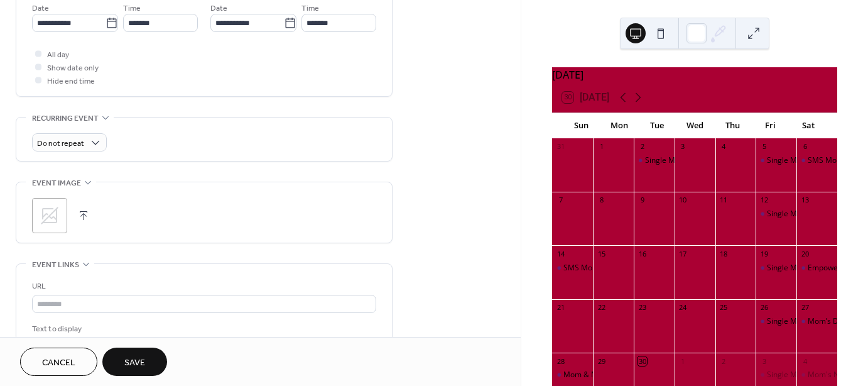 This screenshot has height=386, width=868. What do you see at coordinates (724, 253) in the screenshot?
I see `div: 18` at bounding box center [724, 253].